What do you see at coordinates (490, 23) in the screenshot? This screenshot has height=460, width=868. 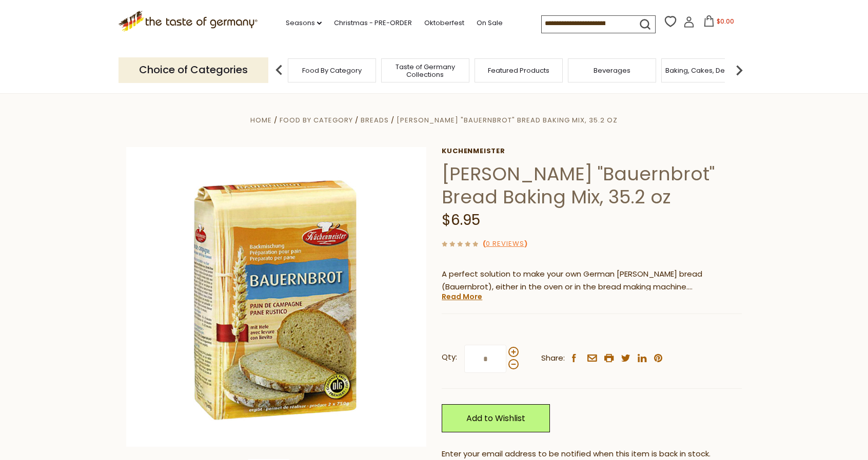 I see `a: On Sale` at bounding box center [490, 23].